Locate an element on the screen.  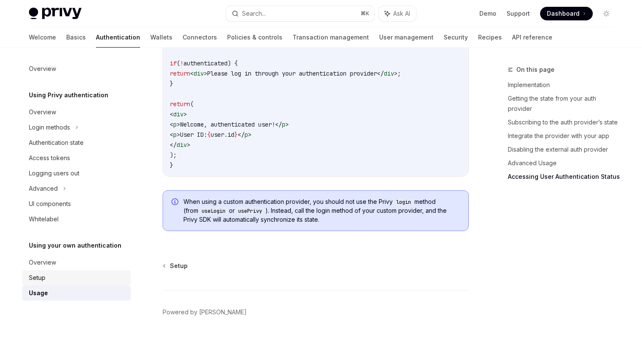
div: Setup is located at coordinates (37, 278).